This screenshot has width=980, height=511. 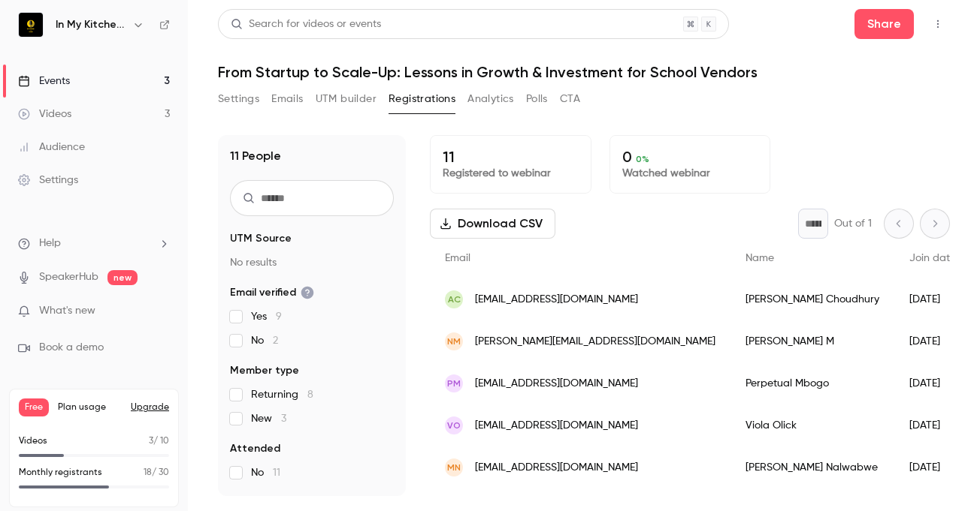 I want to click on button: Share, so click(x=883, y=24).